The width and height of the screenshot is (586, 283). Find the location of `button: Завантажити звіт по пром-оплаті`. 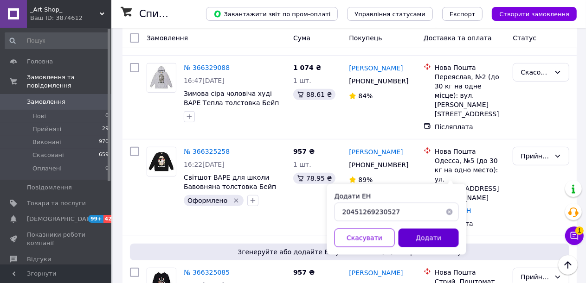

button: Завантажити звіт по пром-оплаті is located at coordinates (272, 14).